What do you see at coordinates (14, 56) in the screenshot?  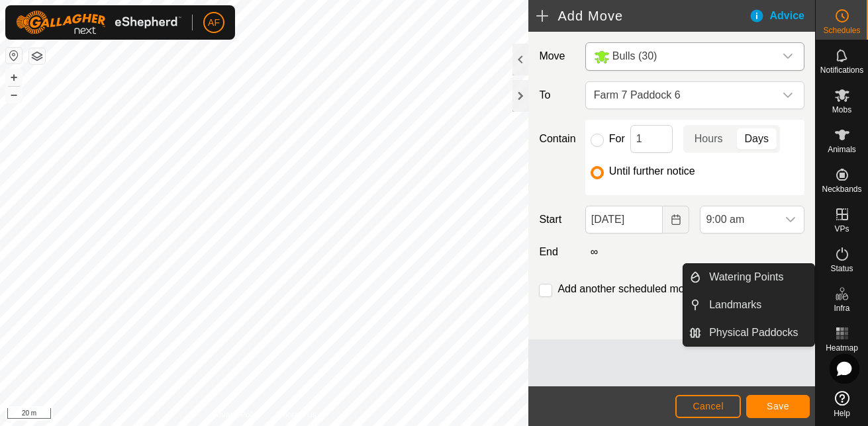 I see `button: Reset Map` at bounding box center [14, 56].